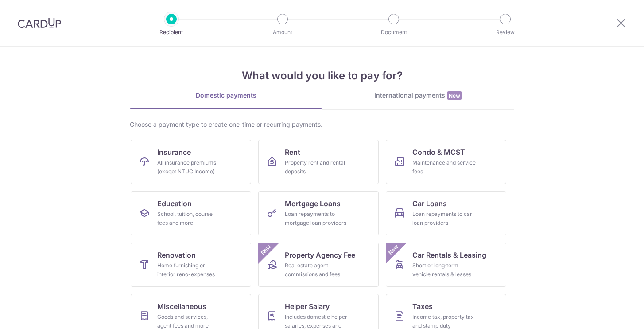 This screenshot has width=644, height=329. I want to click on div: Real estate agent commissions and fees, so click(317, 270).